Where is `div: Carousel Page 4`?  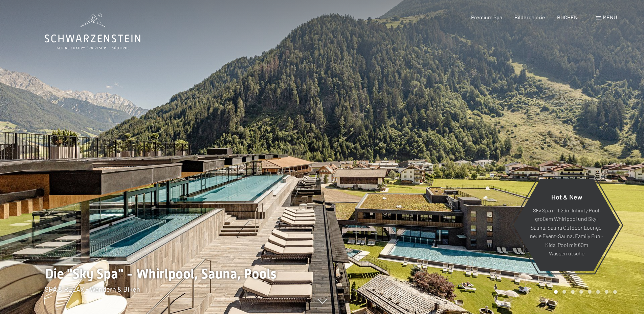 div: Carousel Page 4 is located at coordinates (581, 292).